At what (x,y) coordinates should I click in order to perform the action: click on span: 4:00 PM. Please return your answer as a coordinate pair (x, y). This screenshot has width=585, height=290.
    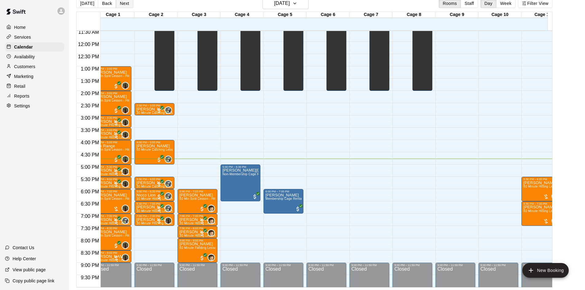
    Looking at the image, I should click on (90, 142).